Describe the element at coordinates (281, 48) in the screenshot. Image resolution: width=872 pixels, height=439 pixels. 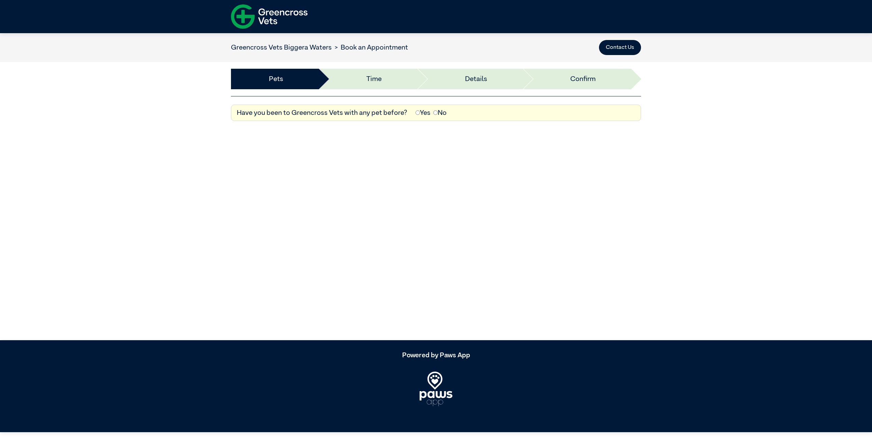
I see `a: Greencross Vets Biggera Waters` at that location.